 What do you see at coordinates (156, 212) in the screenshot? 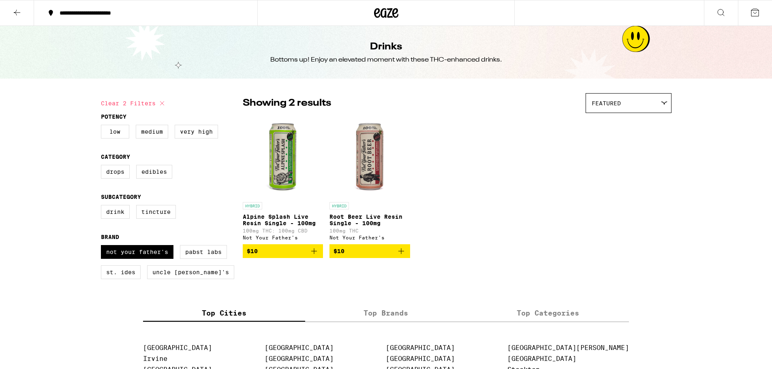
I see `label: Tincture` at bounding box center [156, 212].